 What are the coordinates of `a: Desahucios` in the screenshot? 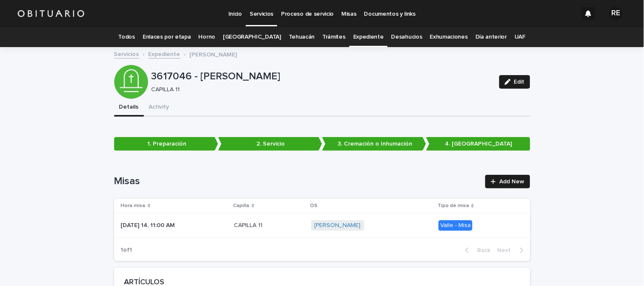 It's located at (407, 37).